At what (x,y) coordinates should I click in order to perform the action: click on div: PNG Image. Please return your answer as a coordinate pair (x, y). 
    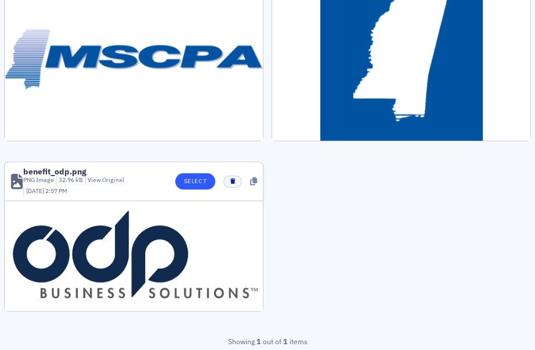
    Looking at the image, I should click on (38, 180).